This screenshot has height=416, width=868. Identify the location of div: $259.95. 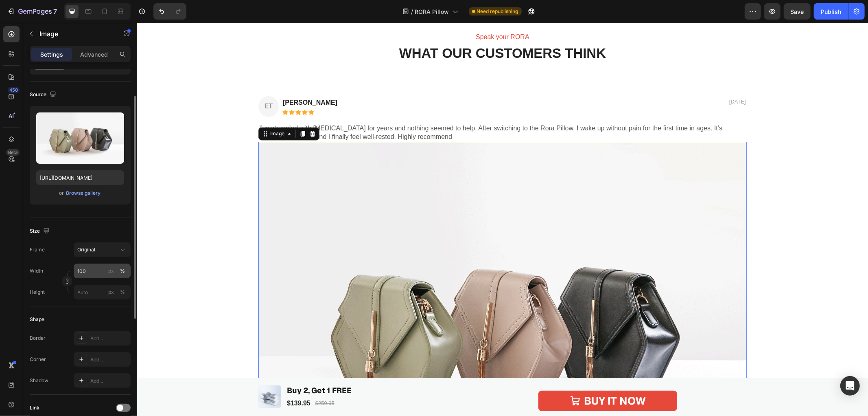
(187, 380).